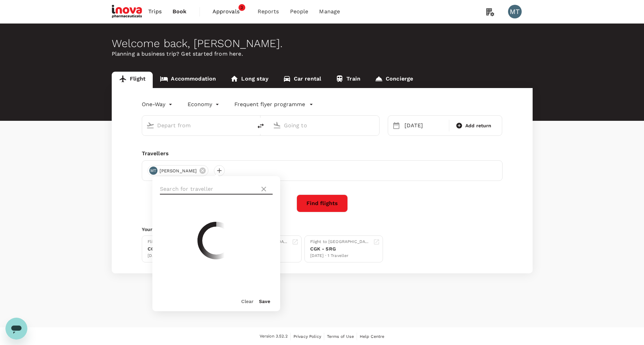 This screenshot has height=345, width=644. I want to click on span: Help Centre, so click(372, 336).